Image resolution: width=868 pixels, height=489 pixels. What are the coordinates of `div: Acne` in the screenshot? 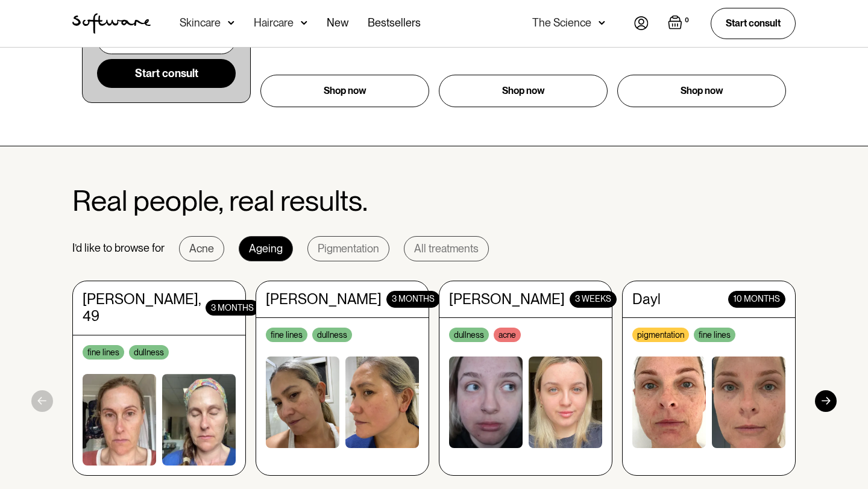 It's located at (201, 249).